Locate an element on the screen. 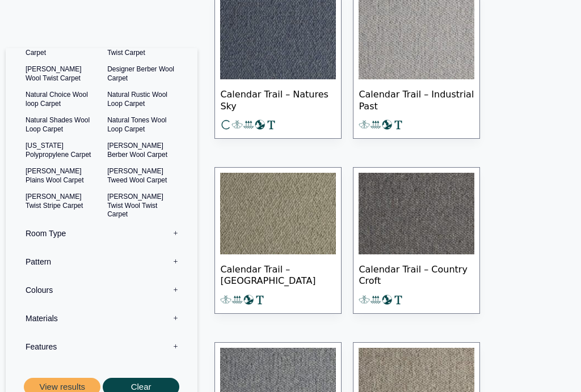 The image size is (581, 392). span: Calendar Trail – Country Croft is located at coordinates (417, 274).